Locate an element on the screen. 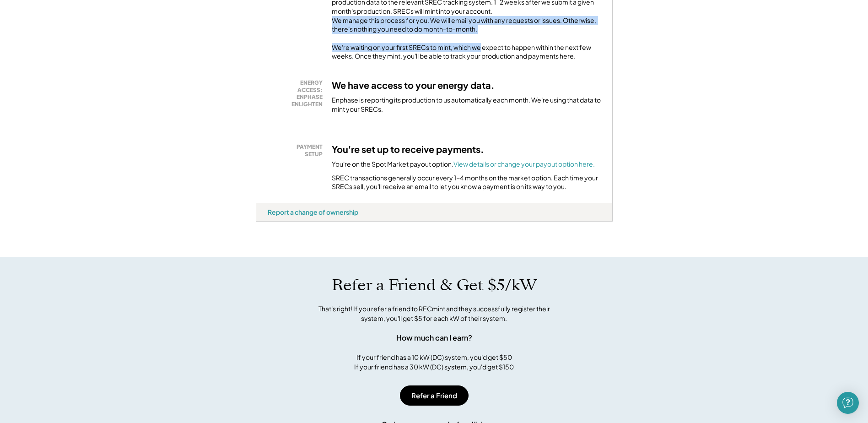 The width and height of the screenshot is (868, 423). font: View details or change your payout option here. is located at coordinates (524, 164).